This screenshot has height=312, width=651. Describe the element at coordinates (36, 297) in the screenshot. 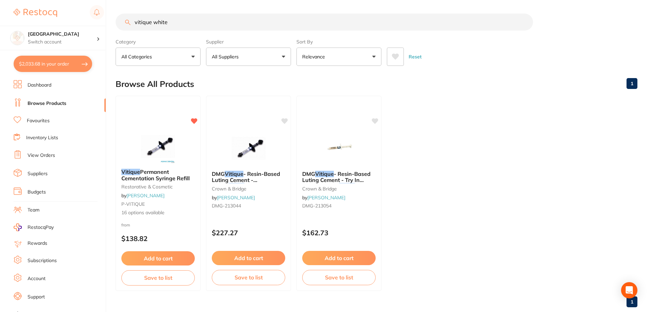

I see `a: Support` at that location.